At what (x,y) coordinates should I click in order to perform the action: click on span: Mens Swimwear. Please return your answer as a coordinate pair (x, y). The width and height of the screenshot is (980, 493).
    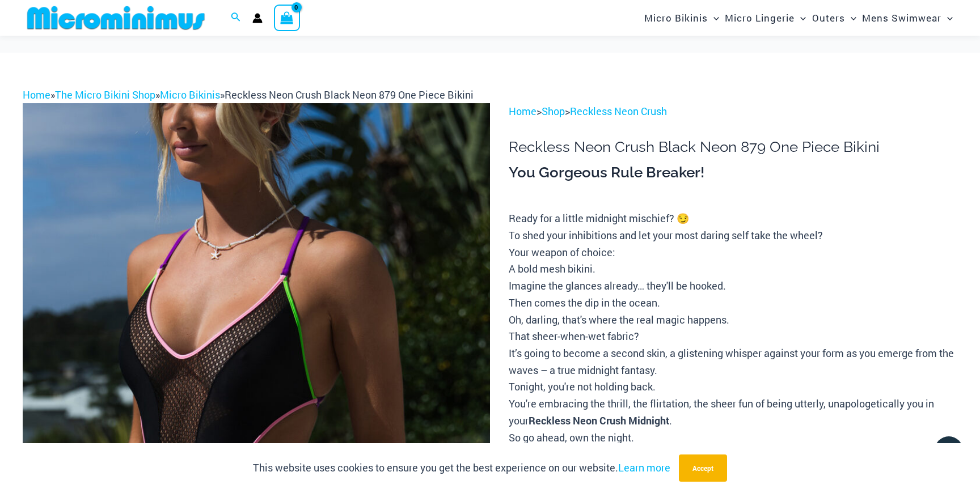
    Looking at the image, I should click on (901, 18).